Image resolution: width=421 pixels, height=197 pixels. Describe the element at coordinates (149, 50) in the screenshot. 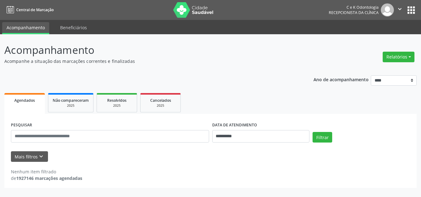

I see `p: Acompanhamento` at that location.